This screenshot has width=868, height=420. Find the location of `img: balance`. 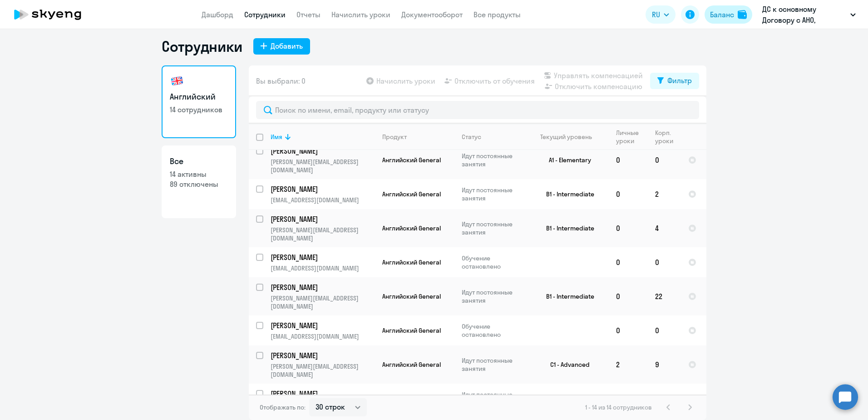

img: balance is located at coordinates (742, 14).